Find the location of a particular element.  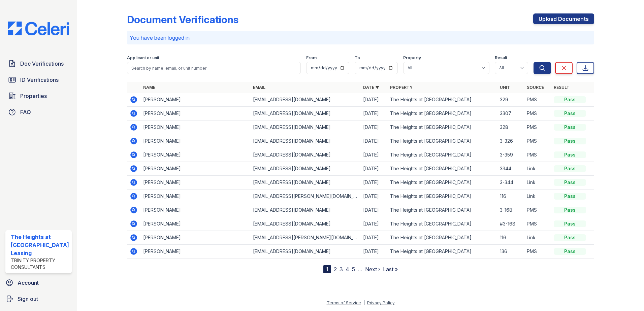

span: Doc Verifications is located at coordinates (42, 64).